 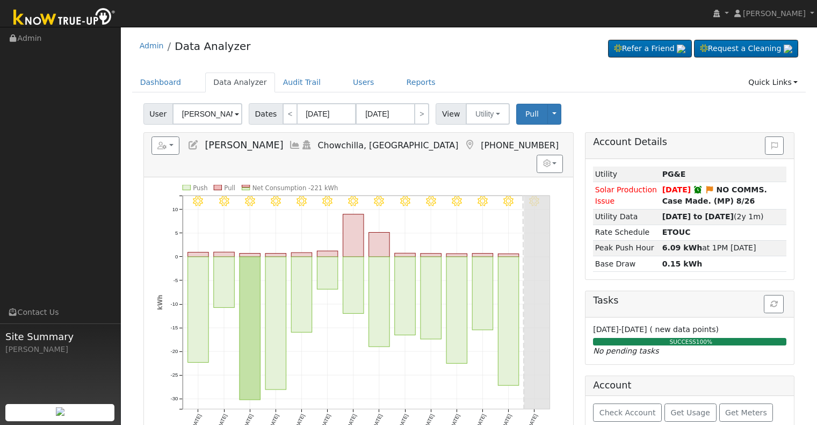 I want to click on i: 8/22 - Clear, so click(x=379, y=201).